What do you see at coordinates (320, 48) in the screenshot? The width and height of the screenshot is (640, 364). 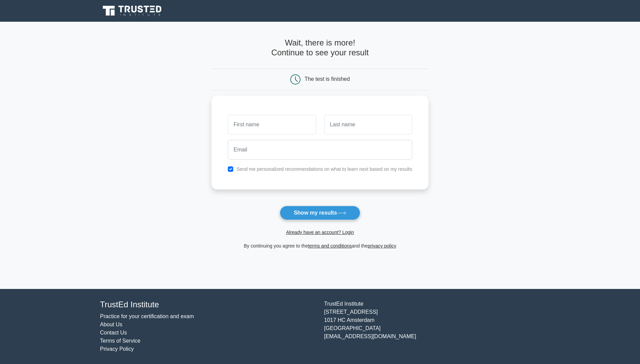 I see `h4: Wait, there is more! Continue to see your result` at bounding box center [320, 48].